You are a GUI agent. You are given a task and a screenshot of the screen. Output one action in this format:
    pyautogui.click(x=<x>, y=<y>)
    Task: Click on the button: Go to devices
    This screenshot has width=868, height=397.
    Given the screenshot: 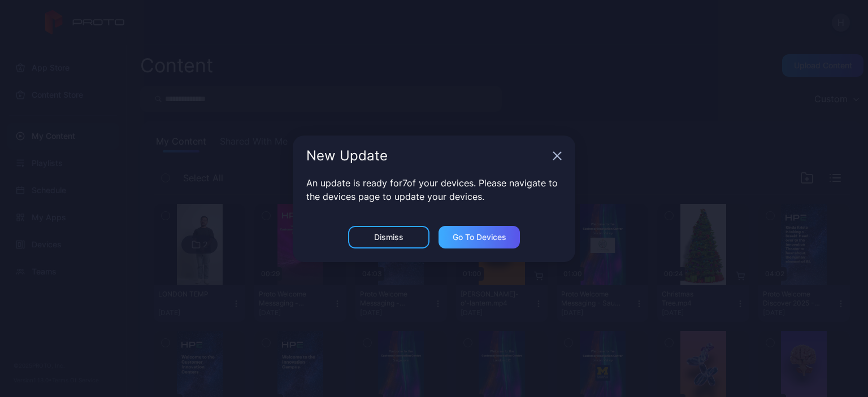 What is the action you would take?
    pyautogui.click(x=479, y=237)
    